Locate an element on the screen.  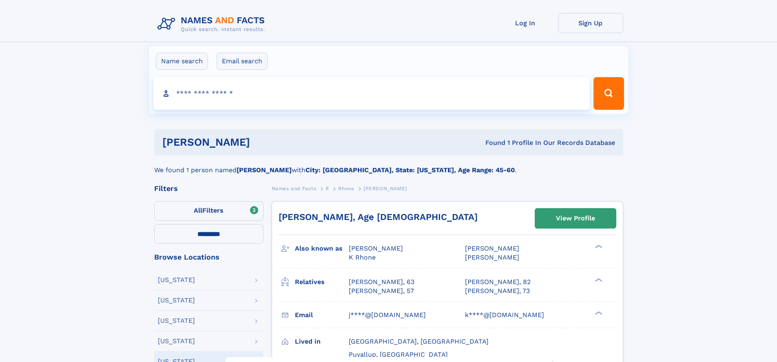
a: Sign Up is located at coordinates (591, 23).